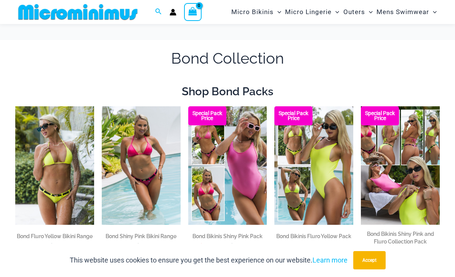  I want to click on span: Micro Lingerie, so click(308, 12).